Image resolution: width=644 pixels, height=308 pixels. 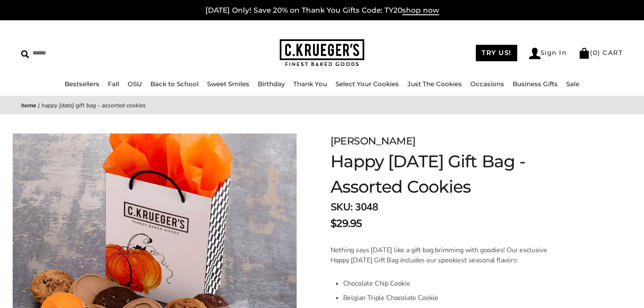 What do you see at coordinates (135, 84) in the screenshot?
I see `a: OSU` at bounding box center [135, 84].